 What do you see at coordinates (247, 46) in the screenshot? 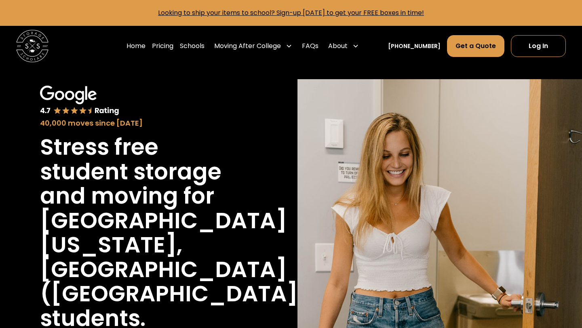
I see `div: Moving After College` at bounding box center [247, 46].